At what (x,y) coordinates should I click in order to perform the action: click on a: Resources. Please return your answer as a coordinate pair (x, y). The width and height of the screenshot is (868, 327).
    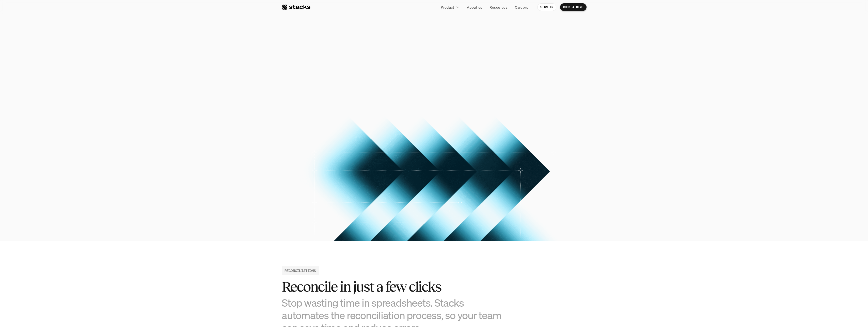
    Looking at the image, I should click on (498, 7).